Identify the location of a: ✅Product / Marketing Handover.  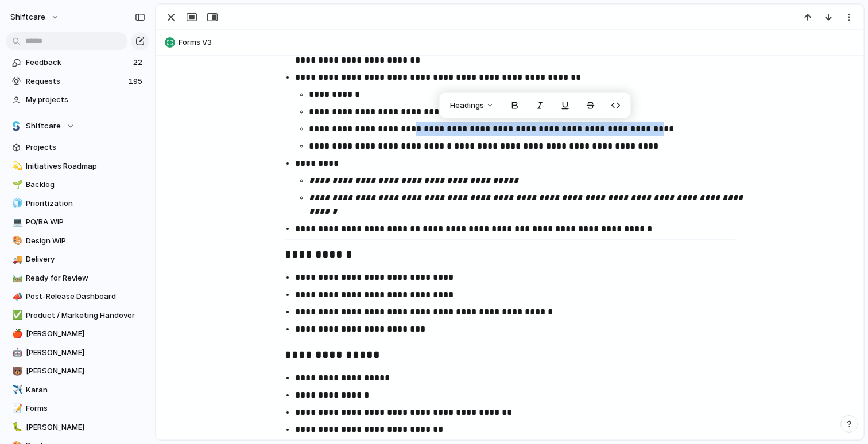
(77, 316).